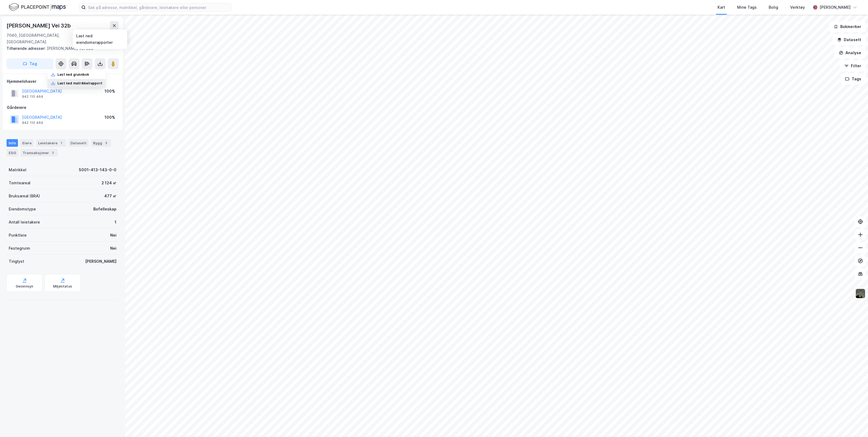 This screenshot has width=868, height=437. Describe the element at coordinates (53, 153) in the screenshot. I see `div: 2` at that location.